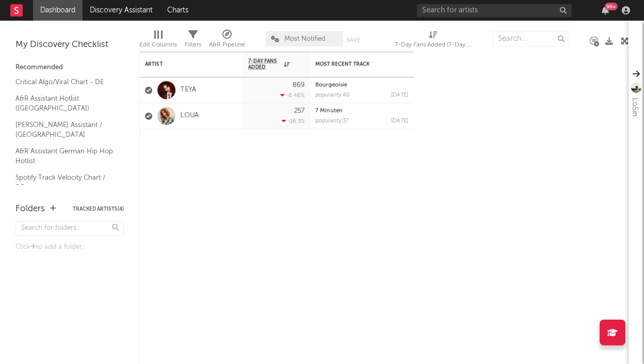  Describe the element at coordinates (331, 85) in the screenshot. I see `a: Bourgeoisie` at that location.